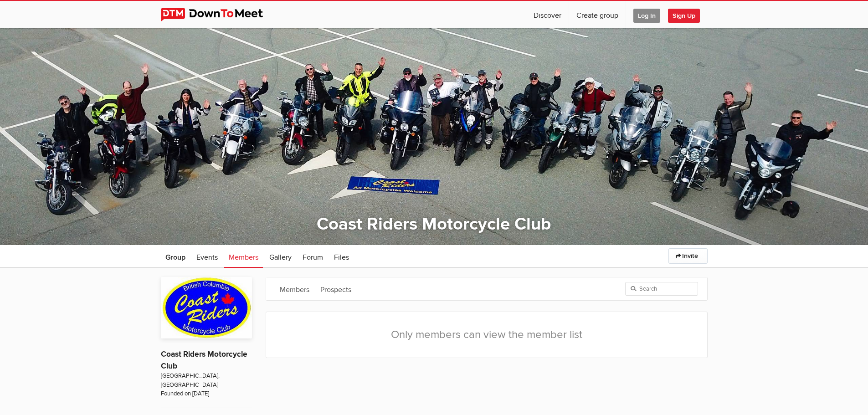  What do you see at coordinates (661, 288) in the screenshot?
I see `input: Search` at bounding box center [661, 288].